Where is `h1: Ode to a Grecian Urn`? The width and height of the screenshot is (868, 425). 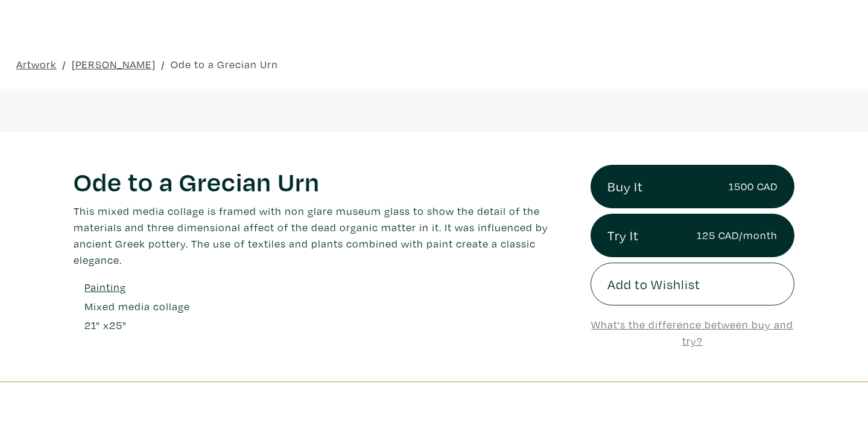 h1: Ode to a Grecian Urn is located at coordinates (323, 181).